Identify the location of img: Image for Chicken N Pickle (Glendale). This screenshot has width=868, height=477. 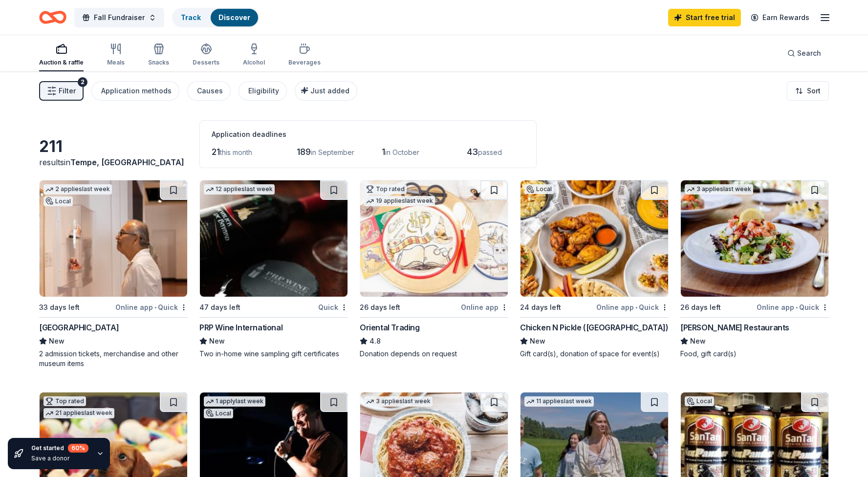
(594, 238).